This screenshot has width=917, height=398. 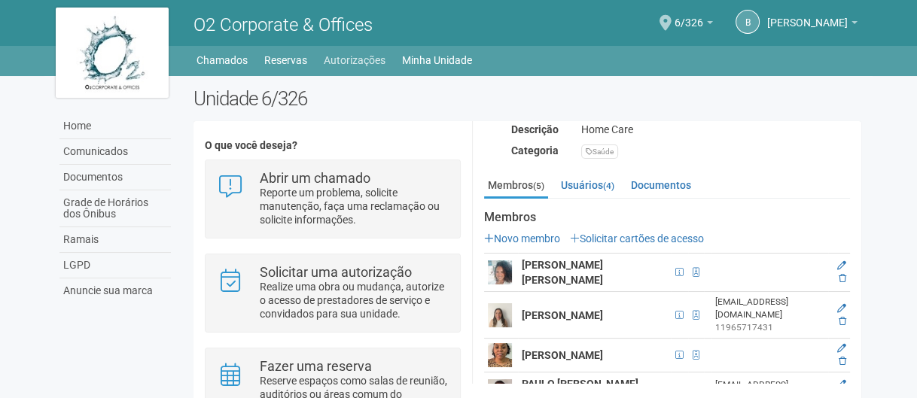 I want to click on a: LGPD, so click(x=115, y=266).